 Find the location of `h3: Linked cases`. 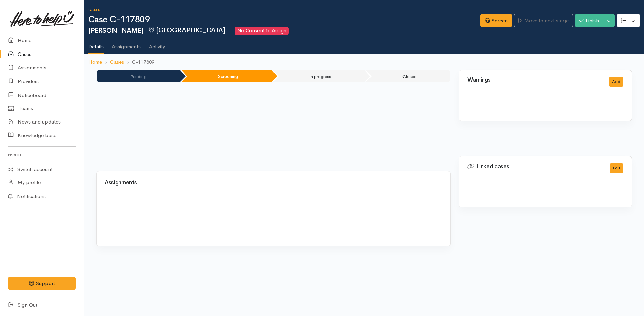

h3: Linked cases is located at coordinates (534, 167).